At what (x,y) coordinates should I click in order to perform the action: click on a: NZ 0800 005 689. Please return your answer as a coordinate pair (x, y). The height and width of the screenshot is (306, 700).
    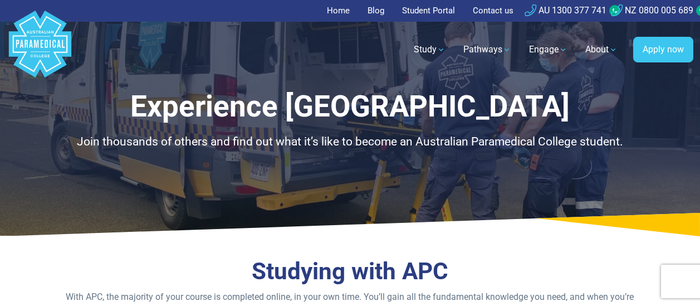
    Looking at the image, I should click on (652, 10).